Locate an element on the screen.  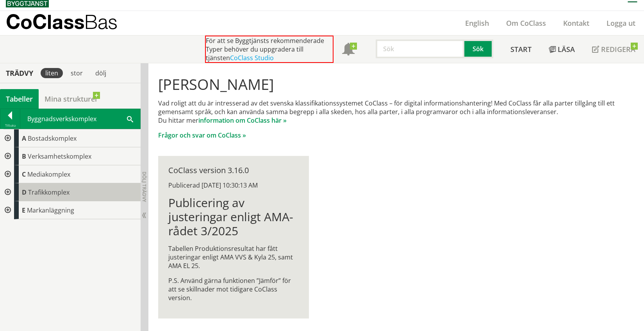
a: Om CoClass is located at coordinates (526, 23).